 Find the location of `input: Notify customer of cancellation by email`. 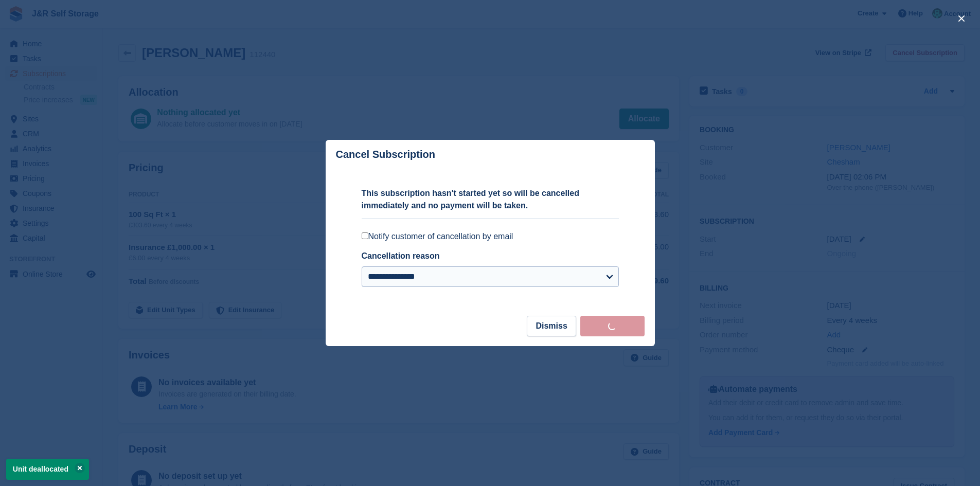

input: Notify customer of cancellation by email is located at coordinates (364, 236).